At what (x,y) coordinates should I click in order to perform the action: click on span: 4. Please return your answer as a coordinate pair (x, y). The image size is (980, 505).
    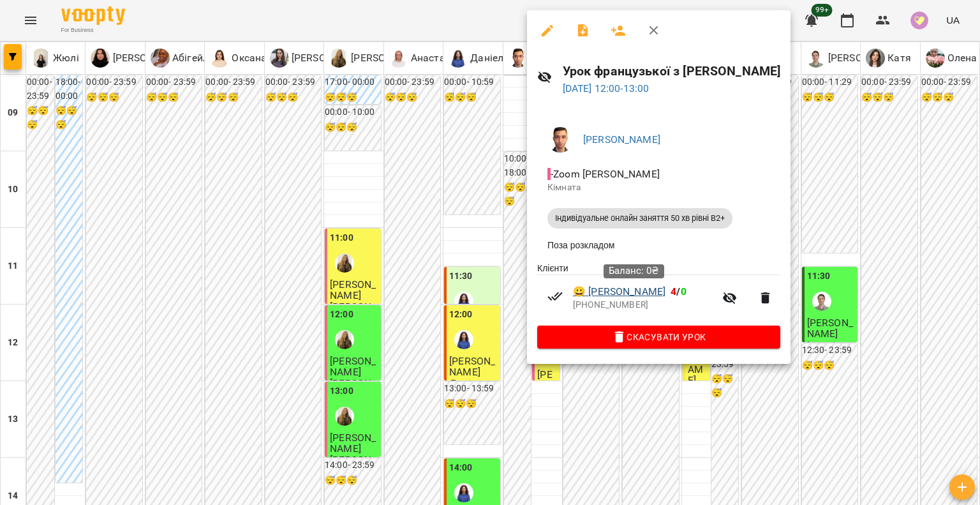
    Looking at the image, I should click on (673, 292).